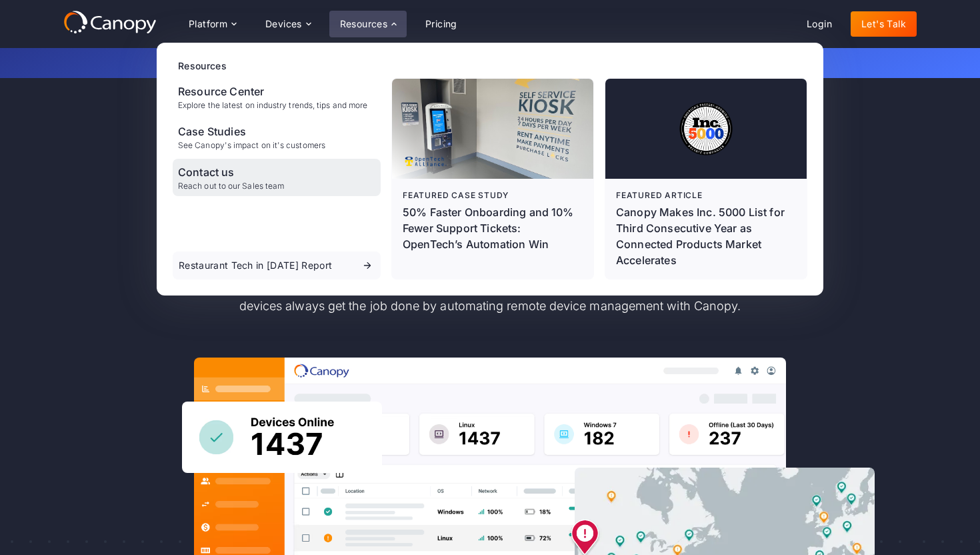  I want to click on div: Contact us, so click(231, 172).